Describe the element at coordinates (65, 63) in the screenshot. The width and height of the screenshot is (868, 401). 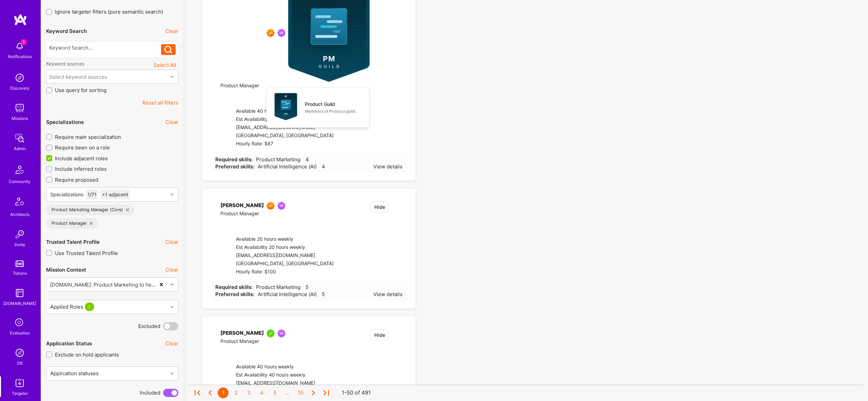
I see `label: Keyword sources` at that location.